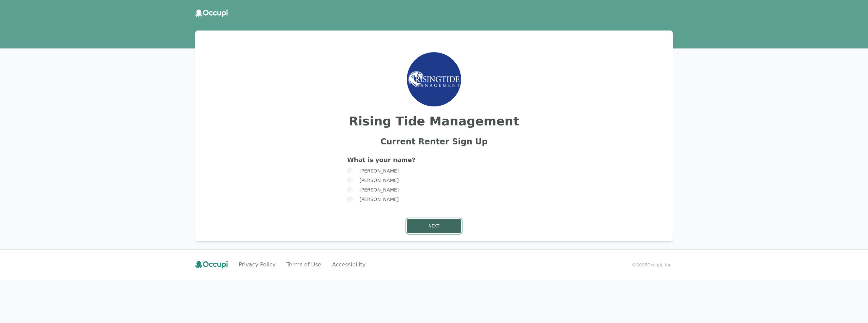  I want to click on a: Terms of Use, so click(304, 265).